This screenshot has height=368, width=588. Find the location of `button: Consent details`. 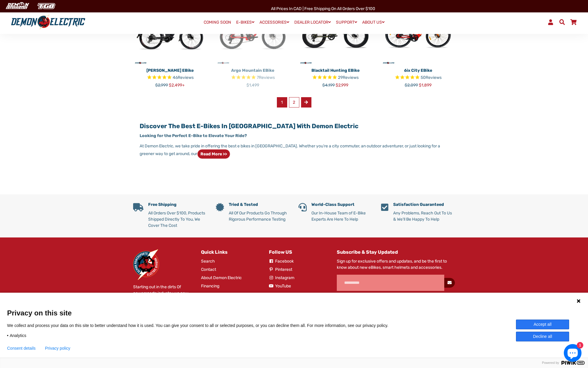

button: Consent details is located at coordinates (21, 348).